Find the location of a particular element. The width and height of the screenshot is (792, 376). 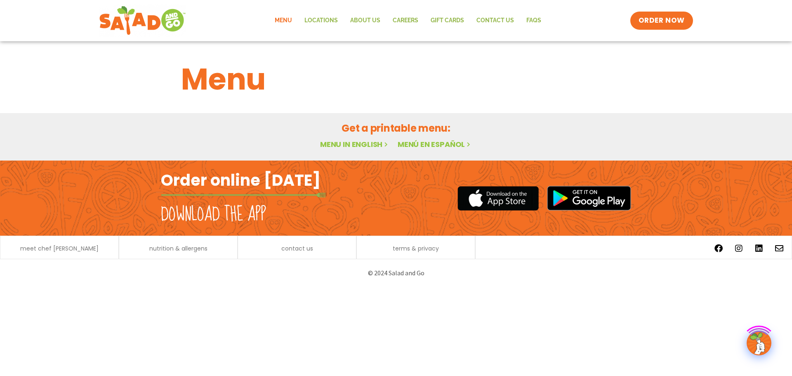

a: nutrition & allergens is located at coordinates (178, 248).